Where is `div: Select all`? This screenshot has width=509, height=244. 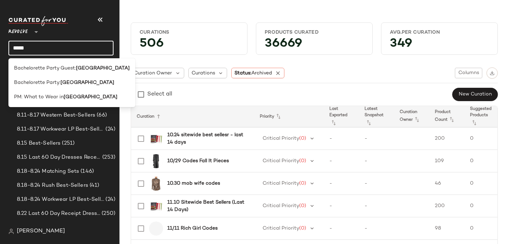
div: Select all is located at coordinates (160, 95).